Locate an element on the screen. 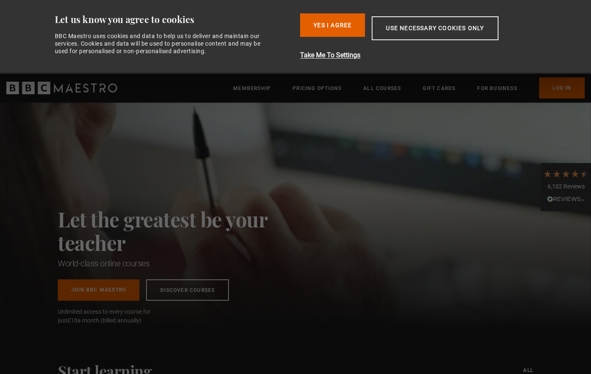  div: 6,102 Reviews is located at coordinates (566, 187).